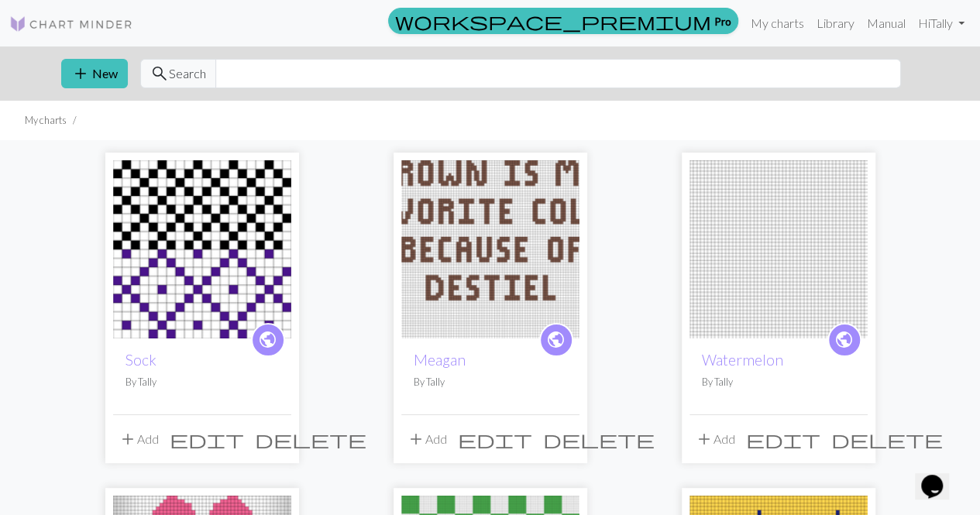 The image size is (980, 515). Describe the element at coordinates (942, 23) in the screenshot. I see `a: HiTally` at that location.